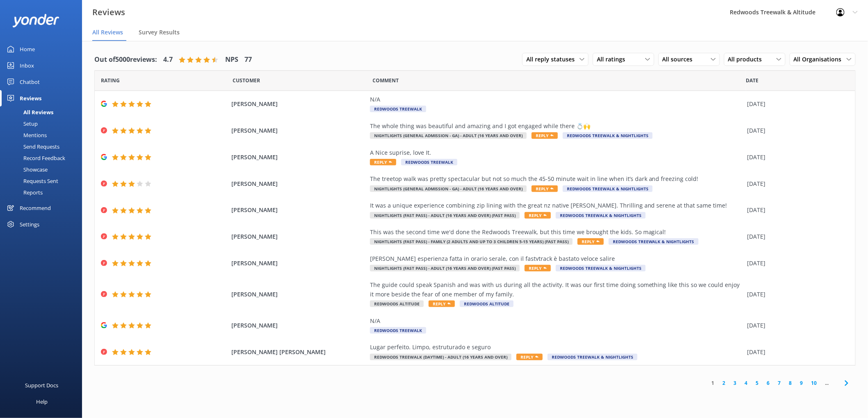 This screenshot has width=868, height=418. I want to click on div: Recommend, so click(35, 208).